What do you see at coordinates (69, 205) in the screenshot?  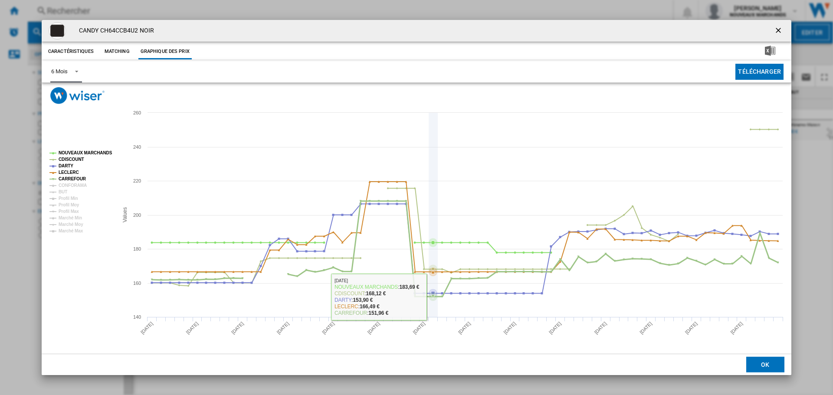 I see `tspan: Profil Moy` at bounding box center [69, 205].